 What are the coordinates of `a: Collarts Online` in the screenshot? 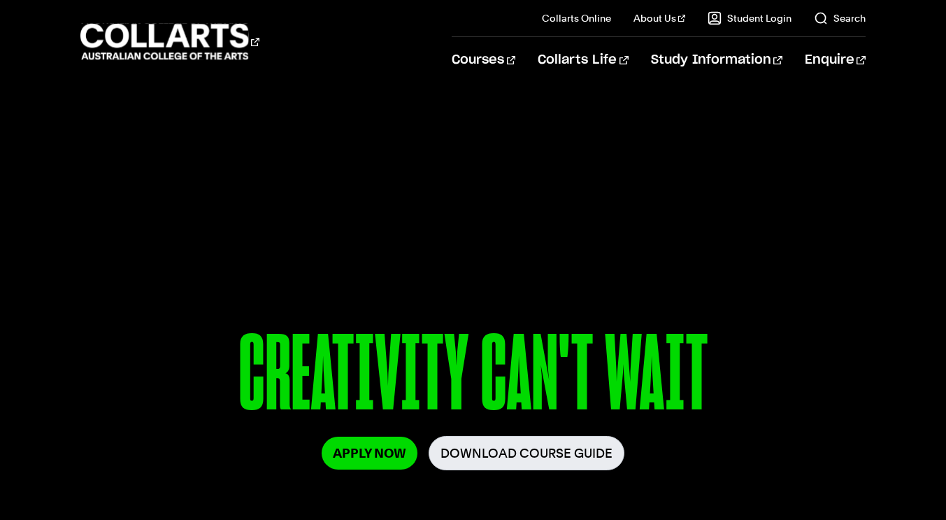 It's located at (576, 18).